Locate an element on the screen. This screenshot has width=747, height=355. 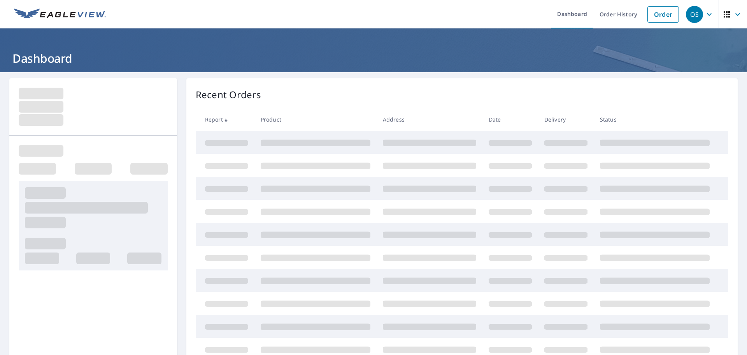
div: OS is located at coordinates (695, 14).